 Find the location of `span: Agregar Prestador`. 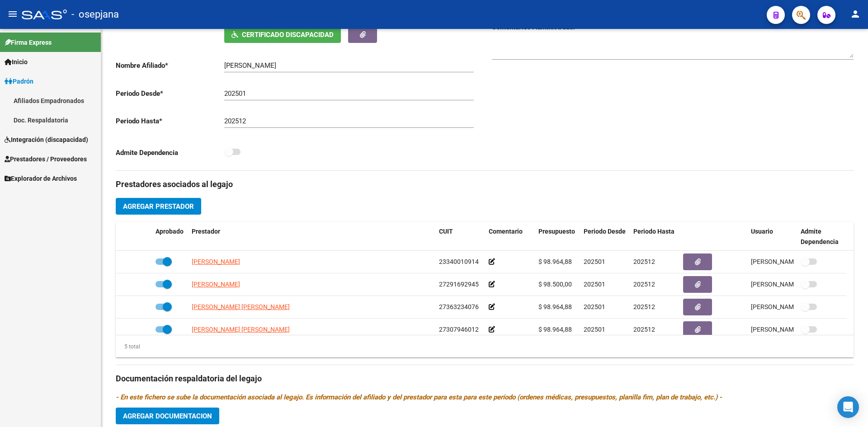

span: Agregar Prestador is located at coordinates (158, 206).